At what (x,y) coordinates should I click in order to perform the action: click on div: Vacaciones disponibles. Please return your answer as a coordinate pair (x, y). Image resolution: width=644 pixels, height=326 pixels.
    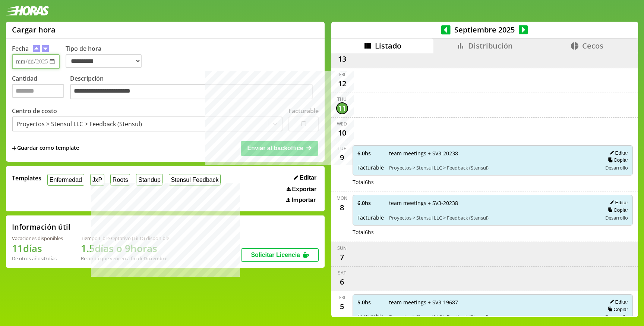
    Looking at the image, I should click on (37, 238).